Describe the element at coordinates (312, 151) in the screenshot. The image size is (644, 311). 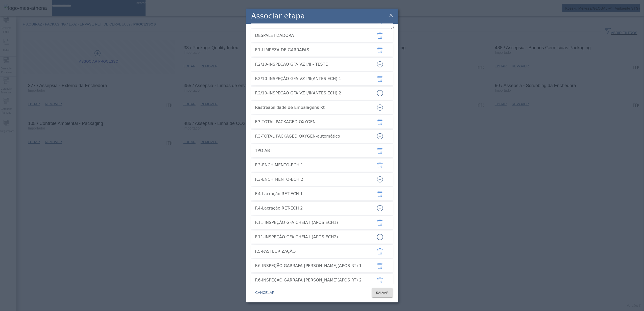
I see `span: TPO AB-I` at that location.